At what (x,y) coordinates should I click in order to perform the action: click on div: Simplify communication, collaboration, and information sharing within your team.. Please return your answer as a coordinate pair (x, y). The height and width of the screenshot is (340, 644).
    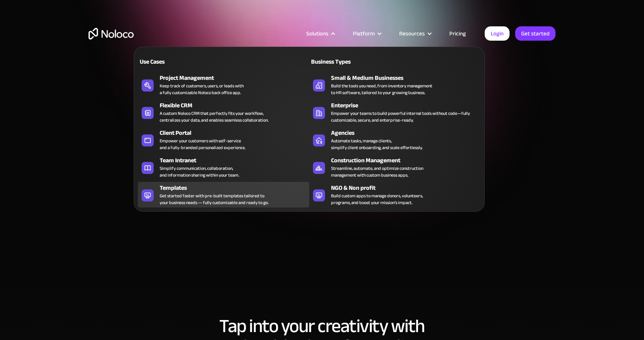
    Looking at the image, I should click on (199, 171).